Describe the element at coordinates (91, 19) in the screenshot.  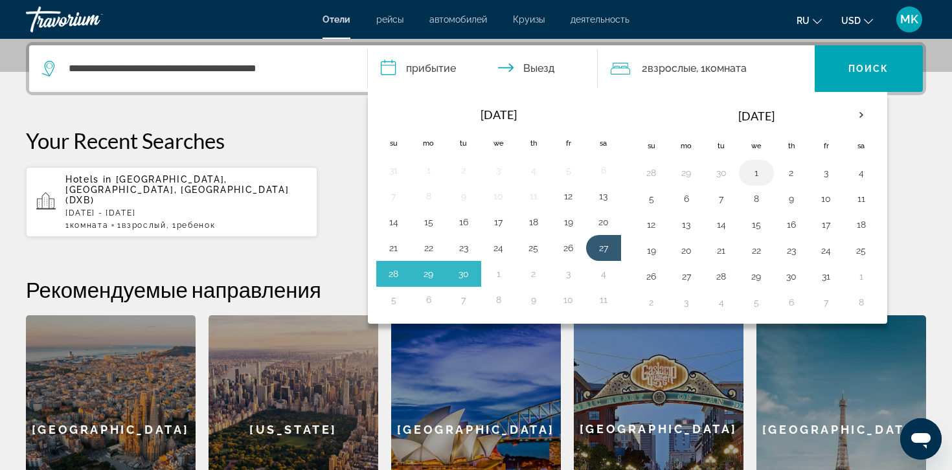
I see `a: Travorium` at that location.